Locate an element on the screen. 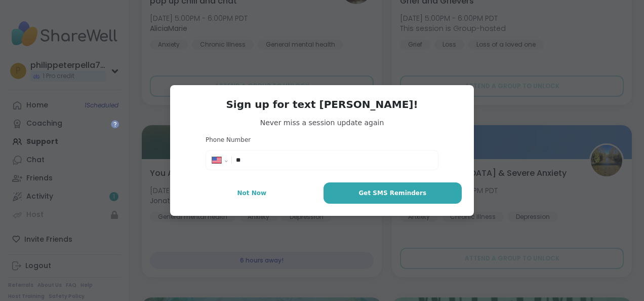 The image size is (644, 301). h3: Phone Number is located at coordinates (322, 140).